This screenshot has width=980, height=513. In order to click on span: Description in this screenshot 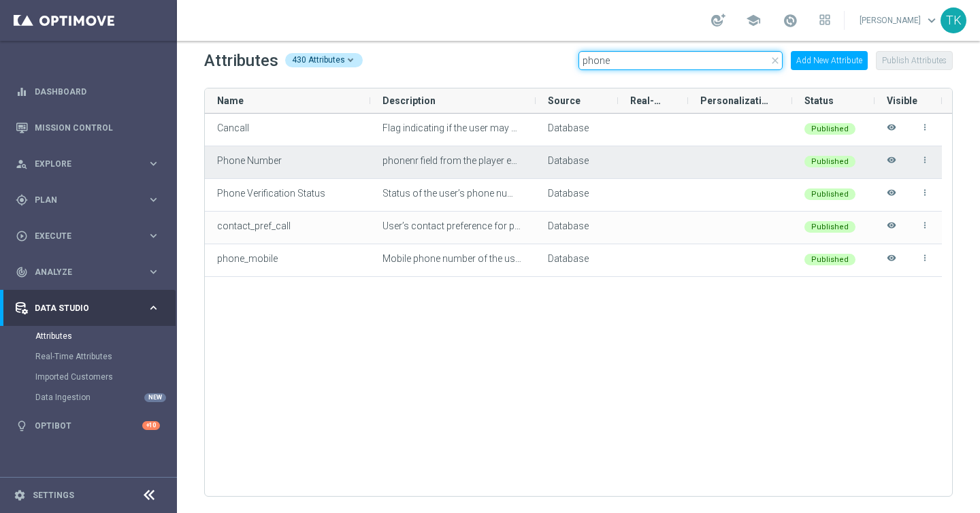, I will do `click(409, 101)`.